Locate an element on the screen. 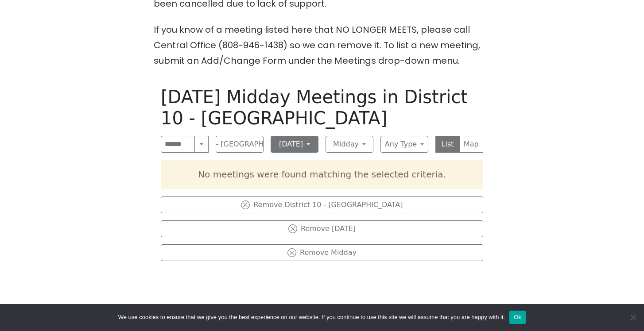 Image resolution: width=644 pixels, height=331 pixels. button: Map is located at coordinates (471, 144).